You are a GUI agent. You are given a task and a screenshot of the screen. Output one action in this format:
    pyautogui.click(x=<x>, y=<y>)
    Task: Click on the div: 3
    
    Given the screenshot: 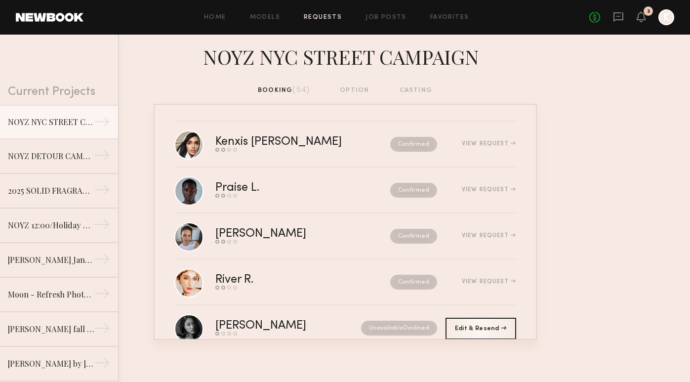 What is the action you would take?
    pyautogui.click(x=648, y=11)
    